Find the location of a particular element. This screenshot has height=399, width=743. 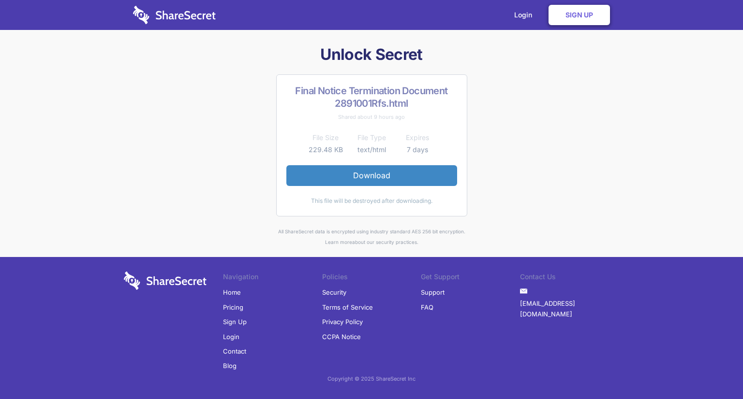

a: Terms of Service is located at coordinates (347, 308).